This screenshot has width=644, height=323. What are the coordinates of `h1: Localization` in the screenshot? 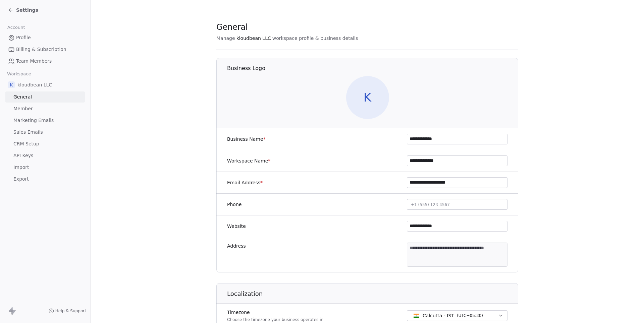 It's located at (372, 294).